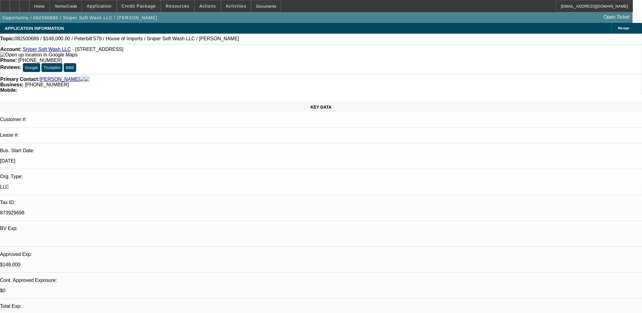 This screenshot has width=642, height=313. I want to click on button: Credit Package, so click(139, 6).